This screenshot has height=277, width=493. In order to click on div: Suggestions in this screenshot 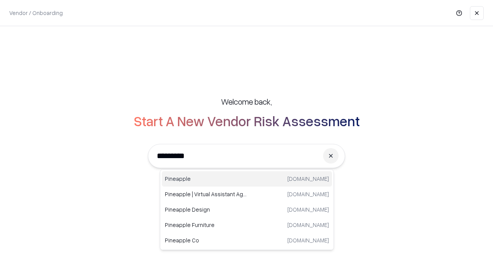, I will do `click(247, 210)`.